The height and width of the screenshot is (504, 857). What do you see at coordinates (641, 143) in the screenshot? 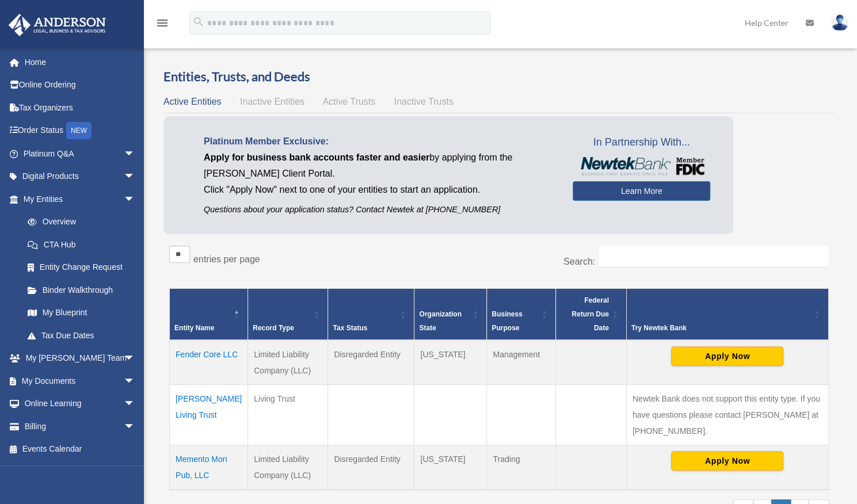
I see `span: In Partnership With...` at bounding box center [641, 143].